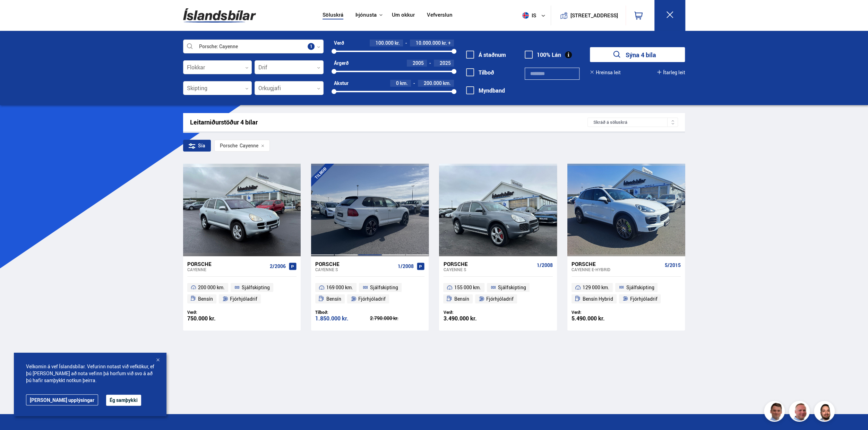  I want to click on span: 200.000, so click(432, 83).